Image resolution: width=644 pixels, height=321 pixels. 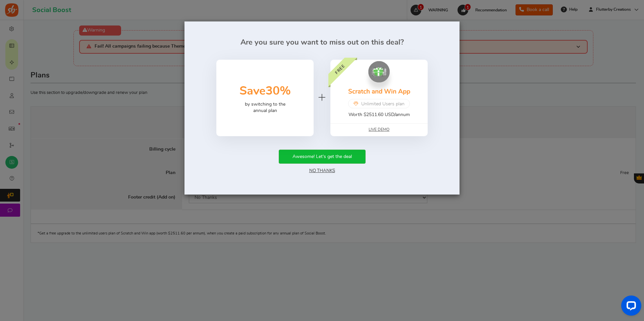 What do you see at coordinates (322, 43) in the screenshot?
I see `h2: Are you sure you want to miss out on this deal?` at bounding box center [322, 43].